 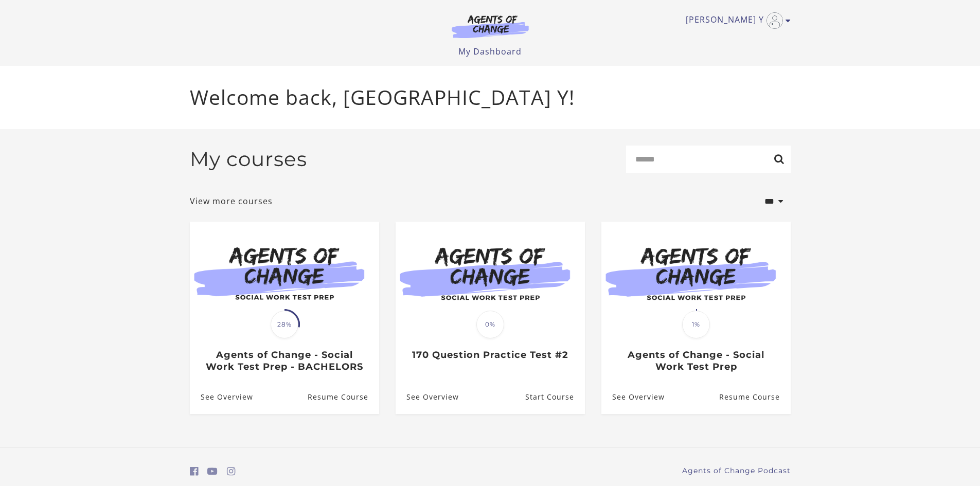 I want to click on h3: Agents of Change - Social Work Test Prep - BACHELORS, so click(x=284, y=361).